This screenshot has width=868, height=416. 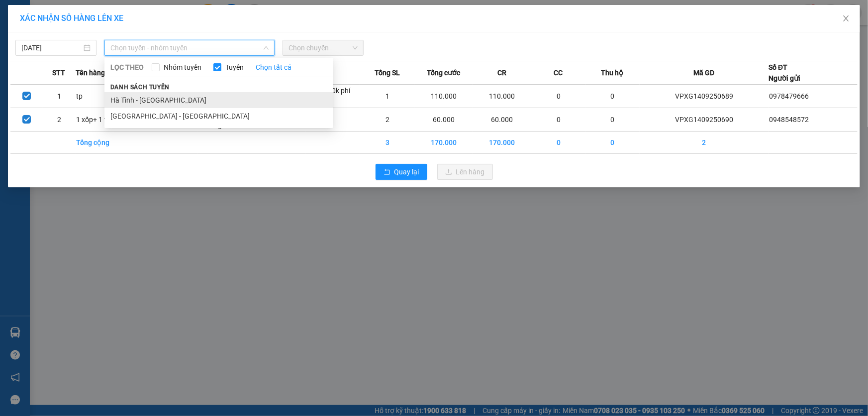 I want to click on td: VPXG1409250690, so click(x=704, y=119).